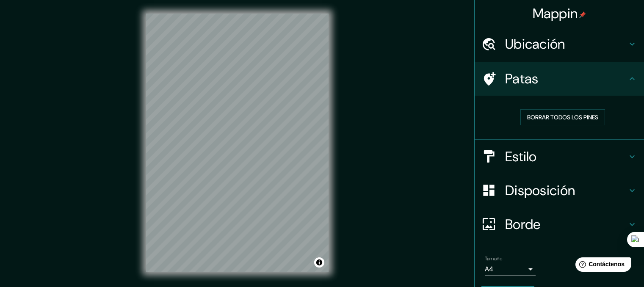  I want to click on font: Borde, so click(523, 225).